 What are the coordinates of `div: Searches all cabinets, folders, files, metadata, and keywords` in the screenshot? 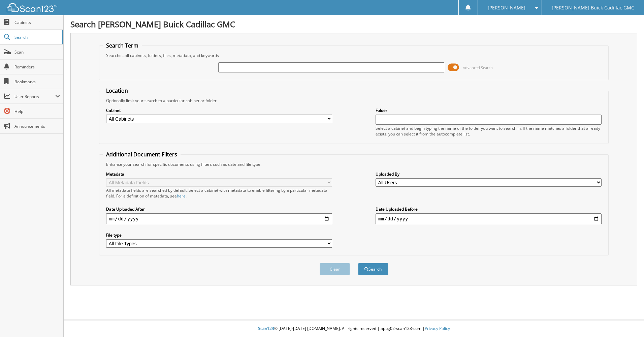 It's located at (353, 55).